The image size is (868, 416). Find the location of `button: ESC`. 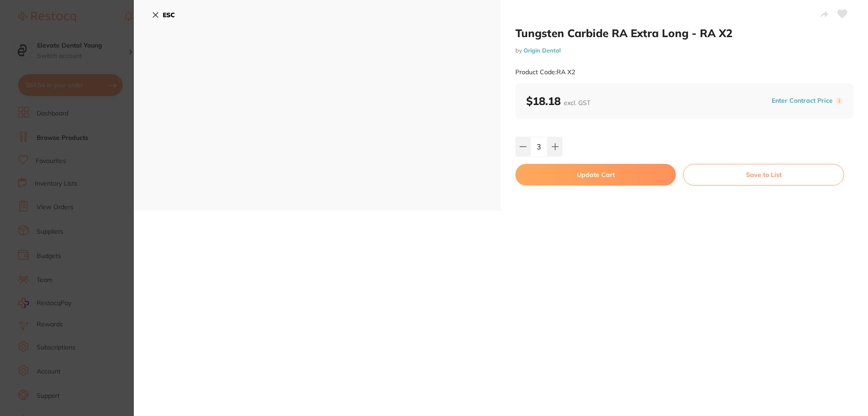

button: ESC is located at coordinates (163, 15).